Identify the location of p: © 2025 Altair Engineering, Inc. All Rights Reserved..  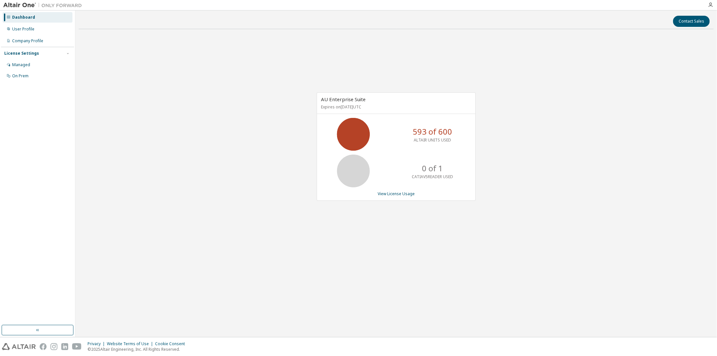
(138, 349).